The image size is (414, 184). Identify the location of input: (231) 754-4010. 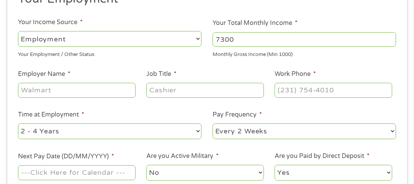
(333, 90).